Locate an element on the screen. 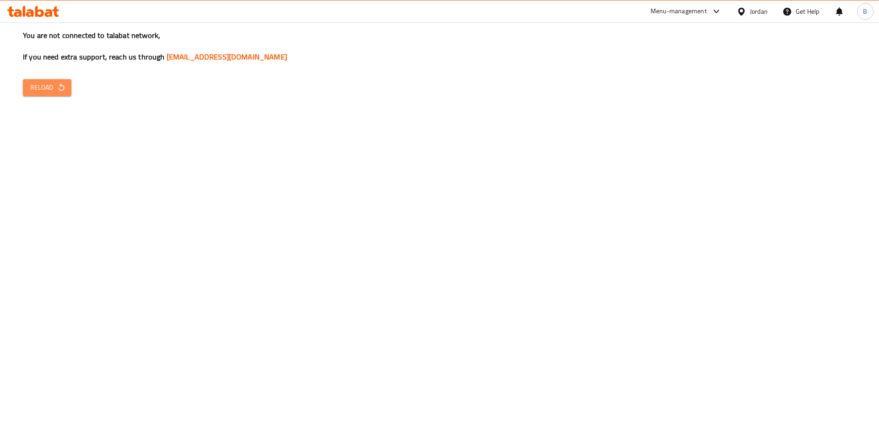 Image resolution: width=879 pixels, height=436 pixels. div: Jordan is located at coordinates (759, 11).